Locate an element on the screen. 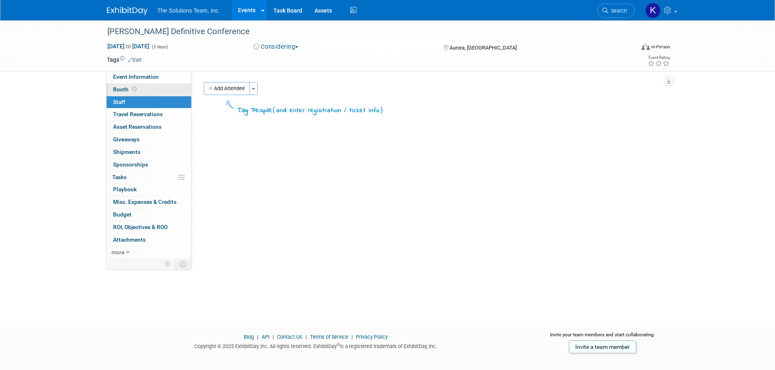 The image size is (775, 370). a: more is located at coordinates (149, 253).